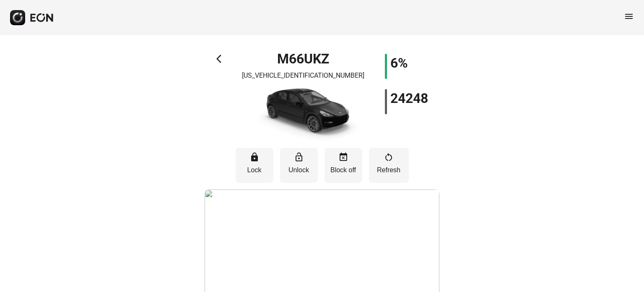 Image resolution: width=644 pixels, height=292 pixels. Describe the element at coordinates (410, 98) in the screenshot. I see `h1: 24248` at that location.